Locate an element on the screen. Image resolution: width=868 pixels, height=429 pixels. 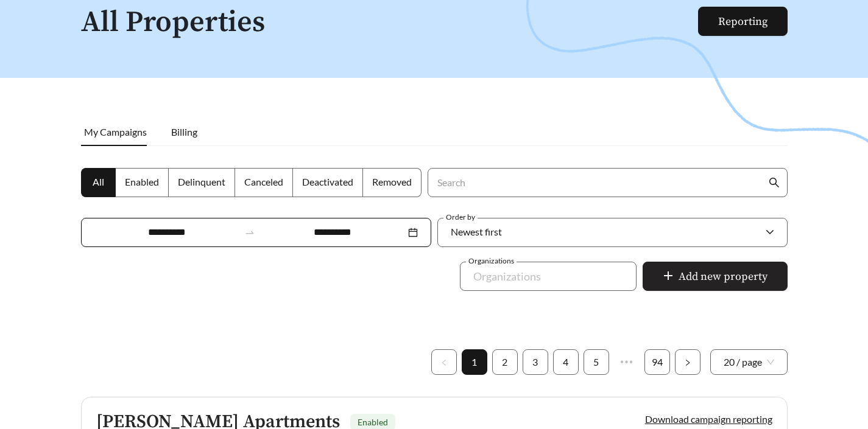
span: Billing is located at coordinates (183, 131).